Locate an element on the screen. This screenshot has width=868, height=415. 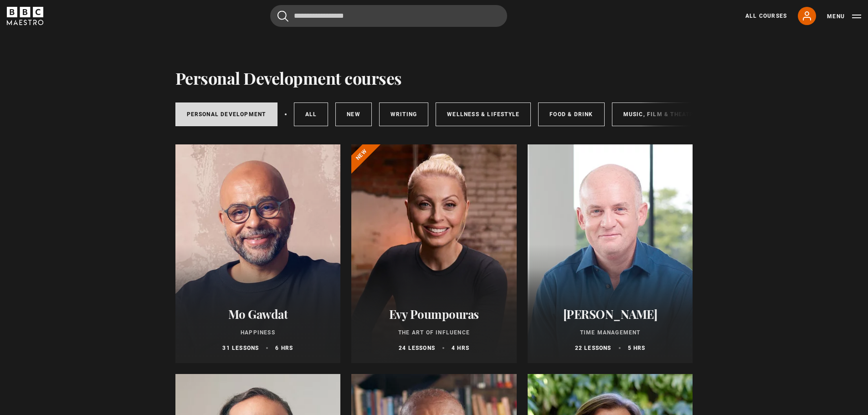
p: 6 hrs is located at coordinates (284, 348).